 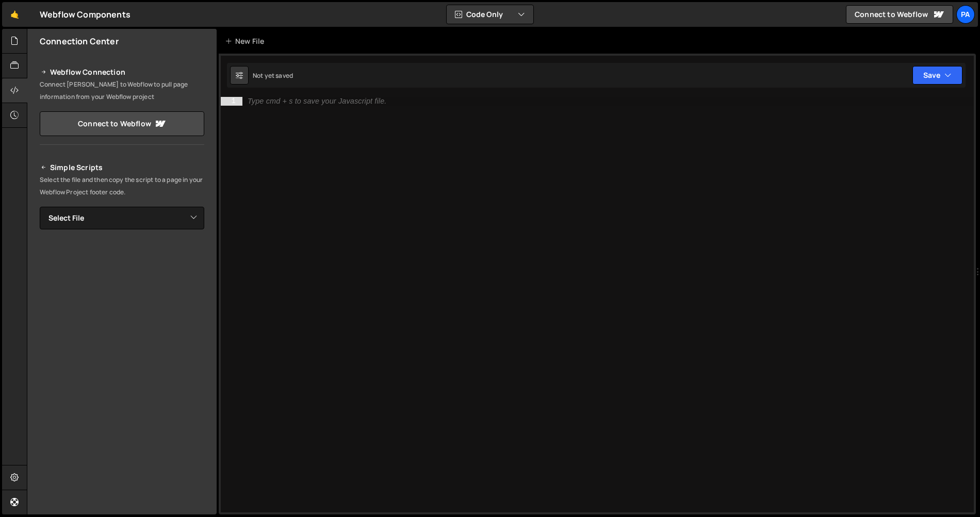 I want to click on p: Select the file and then copy the script to a page in your Webflow Project footer code., so click(x=122, y=186).